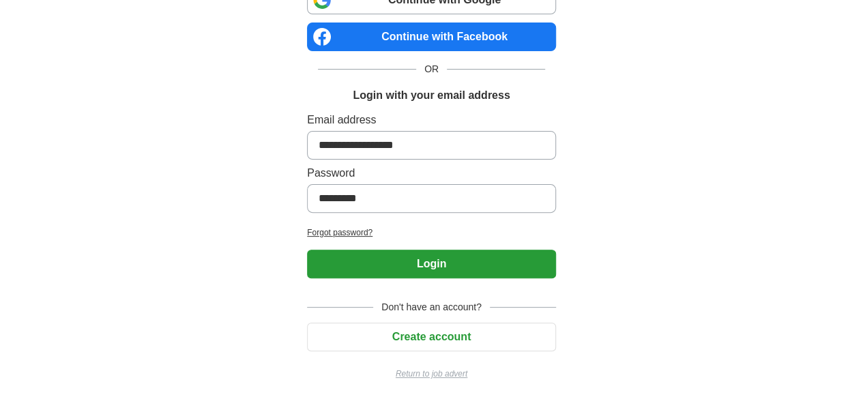  Describe the element at coordinates (431, 264) in the screenshot. I see `button: Login` at that location.